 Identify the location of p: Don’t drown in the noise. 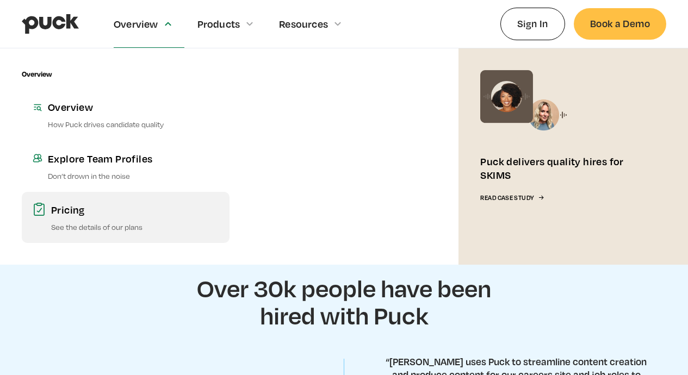
(133, 176).